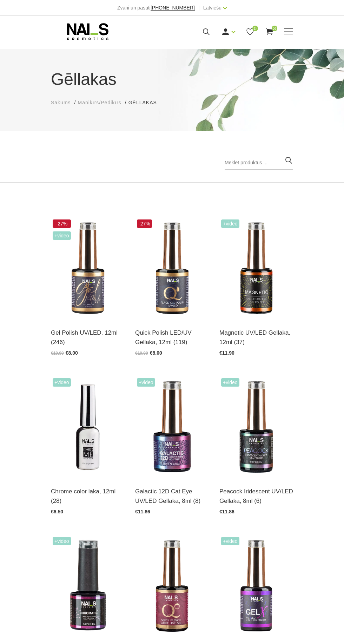  Describe the element at coordinates (146, 102) in the screenshot. I see `li: Gēllakas` at that location.